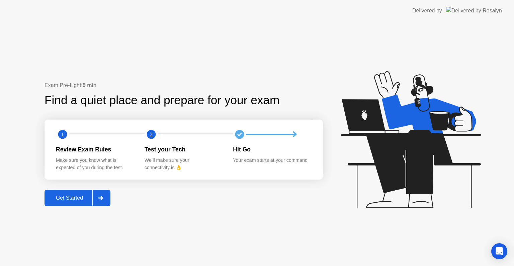 The height and width of the screenshot is (266, 514). I want to click on div: Hit Go, so click(272, 149).